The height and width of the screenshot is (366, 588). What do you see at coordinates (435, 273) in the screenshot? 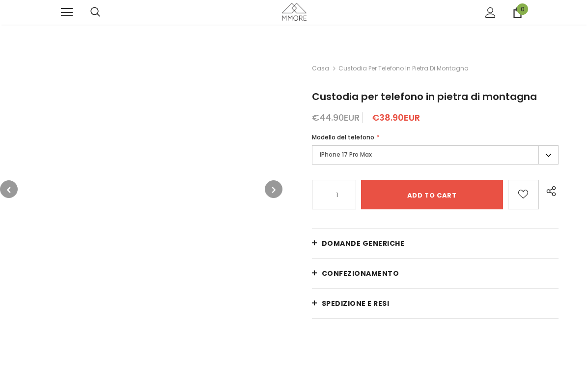
I see `a: CONFEZIONAMENTO` at bounding box center [435, 273].